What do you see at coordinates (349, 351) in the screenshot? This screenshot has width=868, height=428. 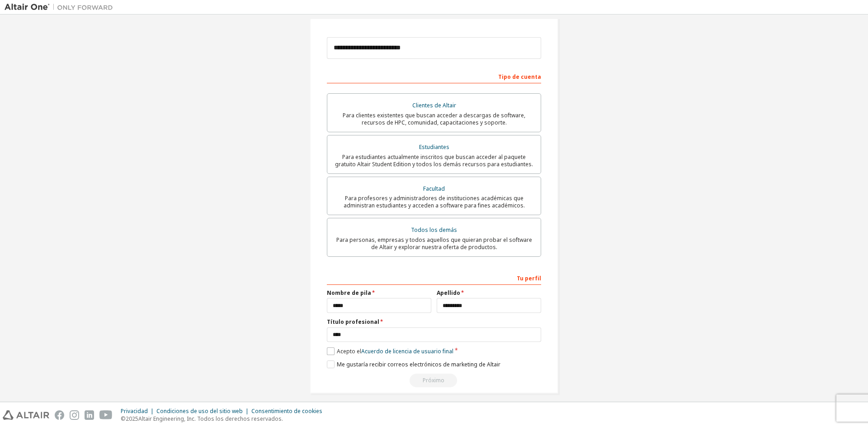 I see `font: Acepto el` at bounding box center [349, 351].